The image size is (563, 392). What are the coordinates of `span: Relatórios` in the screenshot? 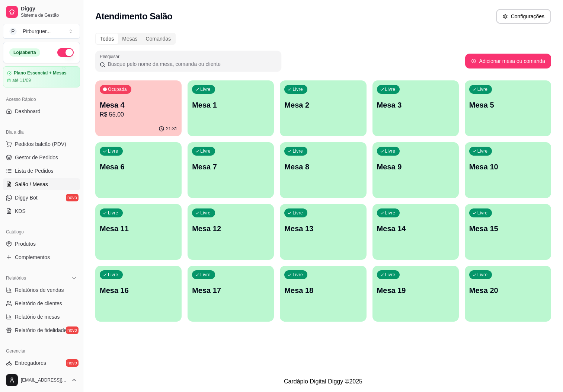 It's located at (16, 278).